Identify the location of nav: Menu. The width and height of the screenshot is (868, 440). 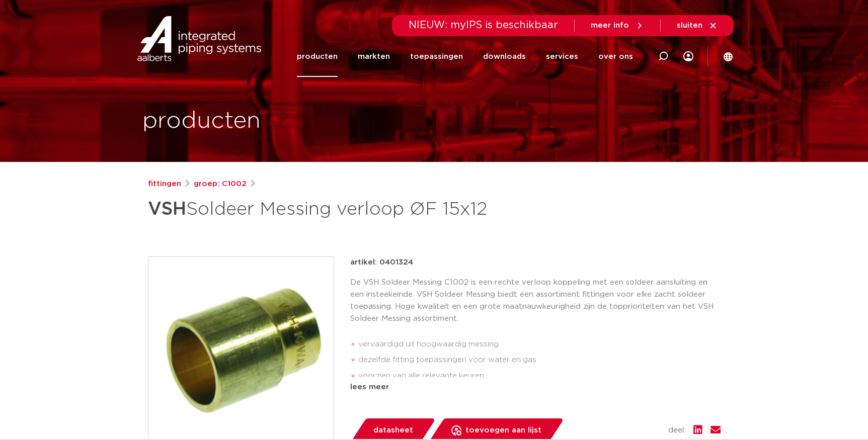
(465, 57).